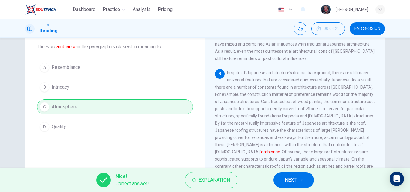  I want to click on button: NEXT, so click(294, 180).